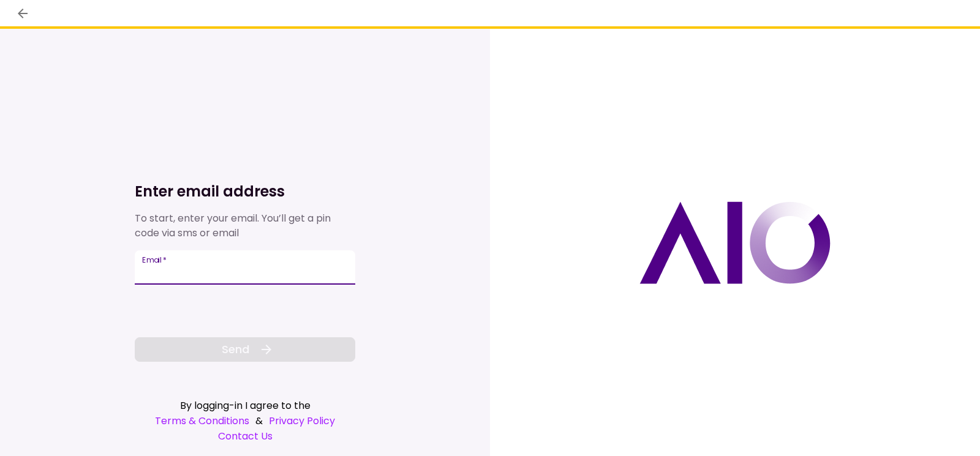  Describe the element at coordinates (245, 350) in the screenshot. I see `button: Send` at that location.